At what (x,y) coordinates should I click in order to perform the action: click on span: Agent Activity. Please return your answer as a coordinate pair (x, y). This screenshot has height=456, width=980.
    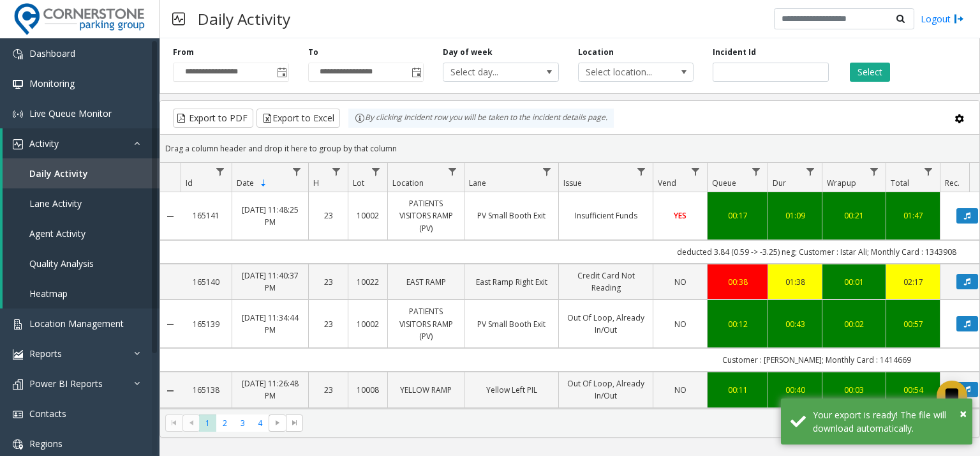
    Looking at the image, I should click on (57, 233).